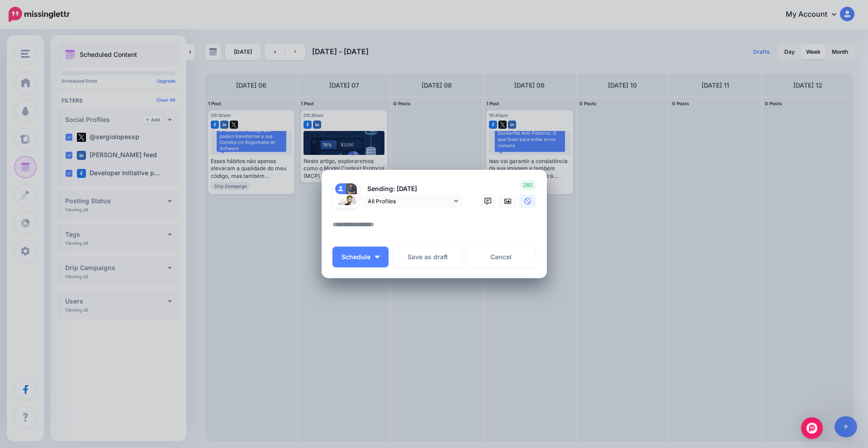 This screenshot has width=868, height=448. Describe the element at coordinates (427, 257) in the screenshot. I see `button: Save as draft` at that location.